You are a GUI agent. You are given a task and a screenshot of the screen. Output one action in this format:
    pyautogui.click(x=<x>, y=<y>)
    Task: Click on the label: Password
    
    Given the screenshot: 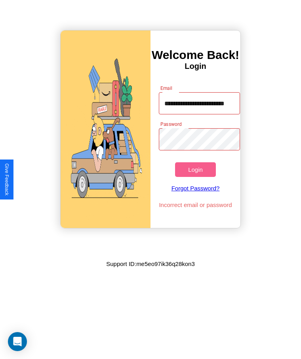 What is the action you would take?
    pyautogui.click(x=170, y=124)
    